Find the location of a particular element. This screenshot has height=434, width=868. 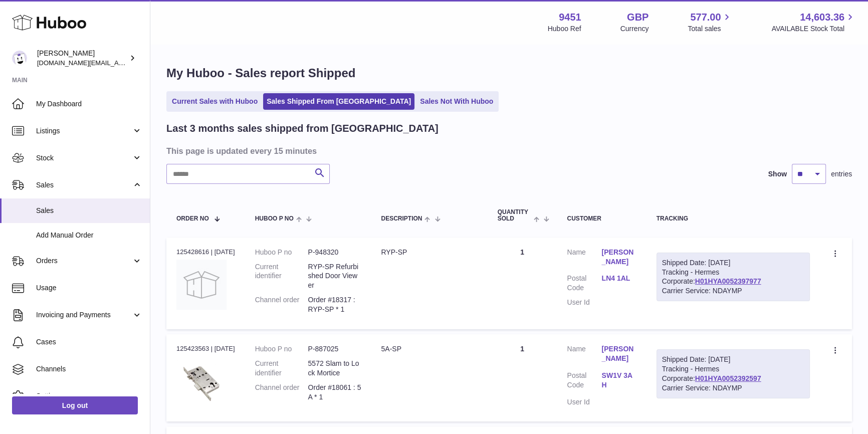

div: Tracking is located at coordinates (733, 219).